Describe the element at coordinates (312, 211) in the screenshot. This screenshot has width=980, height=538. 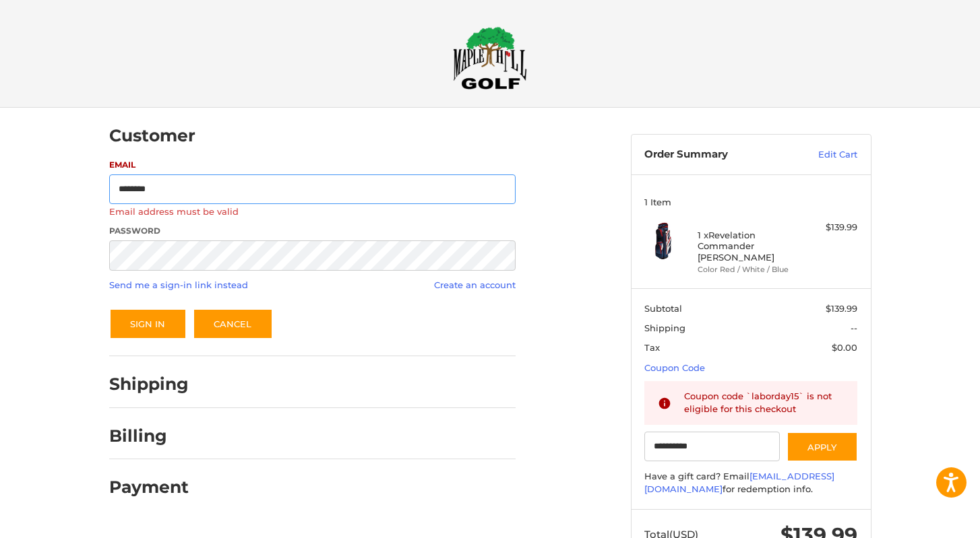
I see `label: Email address must be valid` at that location.